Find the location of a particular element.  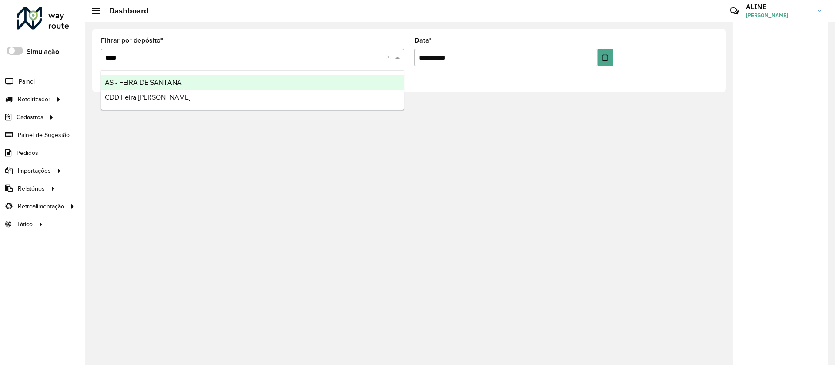

span: Painel de Sugestão is located at coordinates (44, 135).